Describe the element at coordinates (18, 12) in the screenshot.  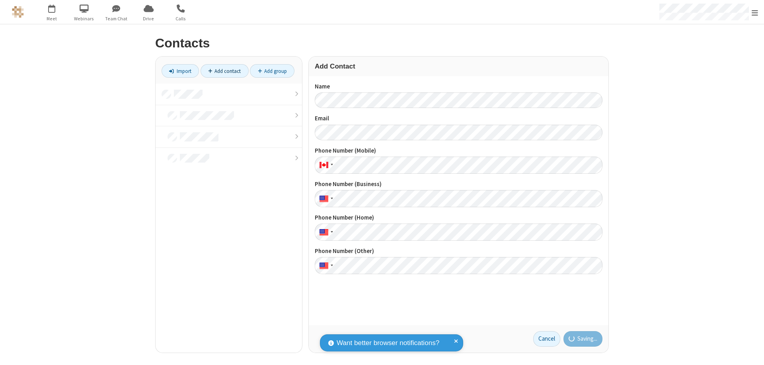
I see `img: QA Selenium DO NOT DELETE OR CHANGE` at that location.